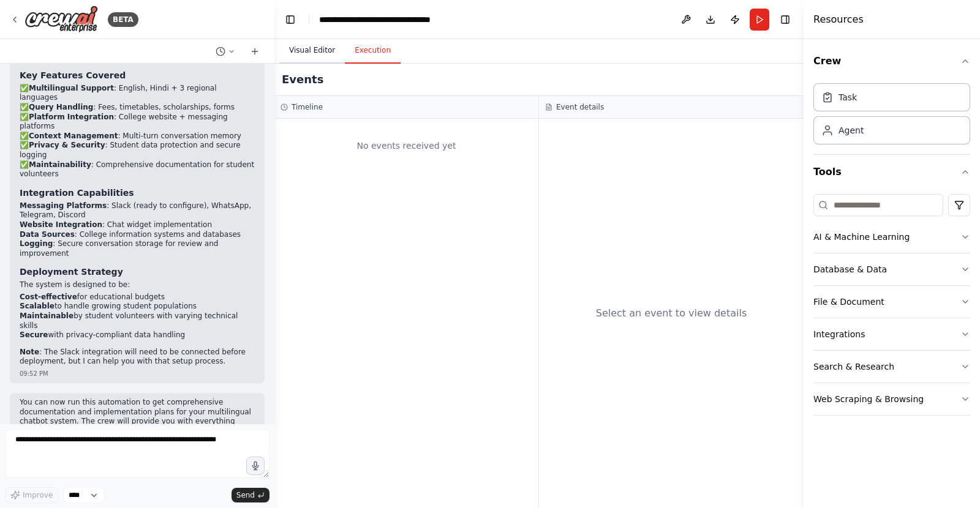  I want to click on li: by student volunteers with varying technical skills, so click(137, 321).